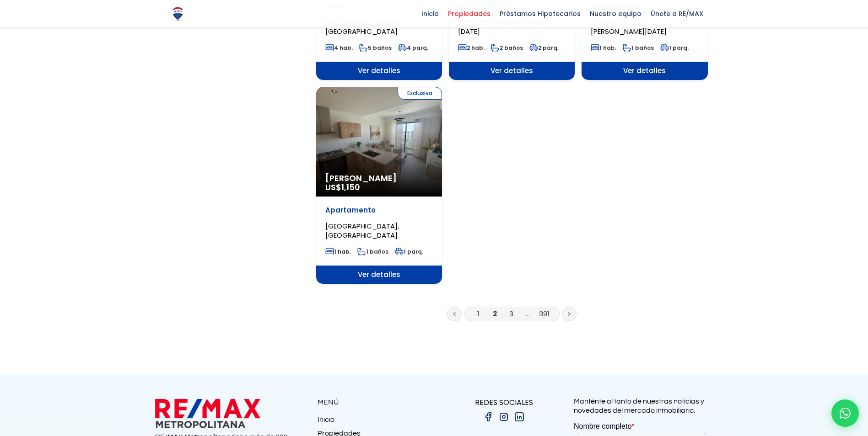 This screenshot has width=868, height=436. Describe the element at coordinates (207, 414) in the screenshot. I see `img: remax metropolitana logo` at that location.